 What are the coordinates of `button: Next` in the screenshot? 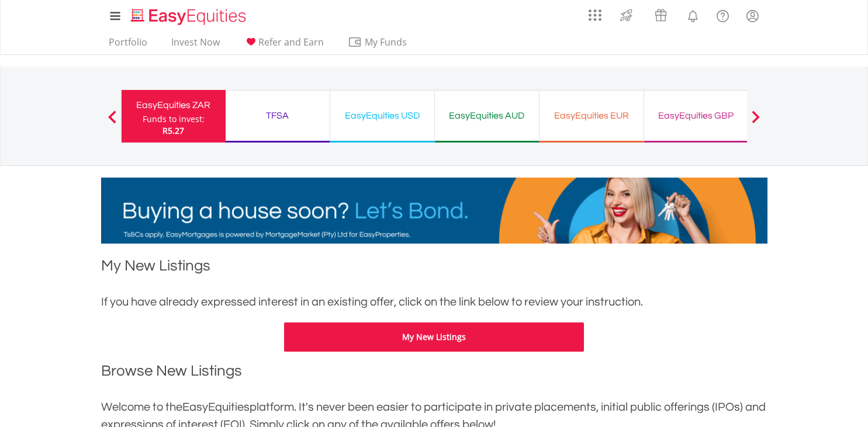 It's located at (756, 122).